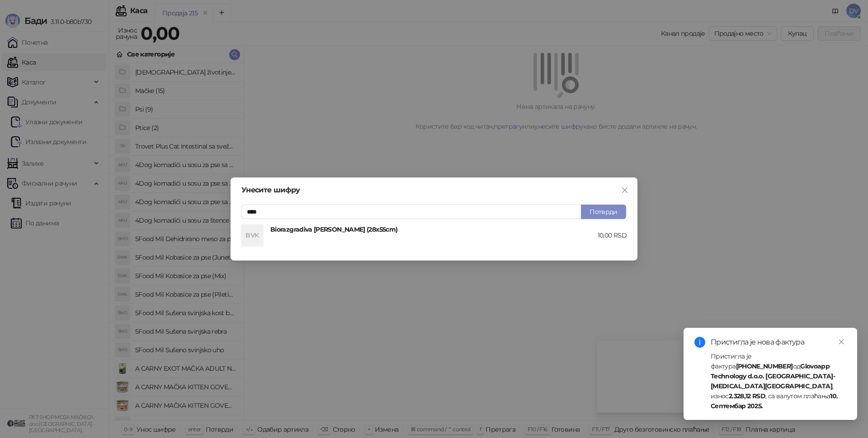 Image resolution: width=868 pixels, height=438 pixels. I want to click on div: Пристигла је фактура од , износ , са валутом плаћања, so click(778, 381).